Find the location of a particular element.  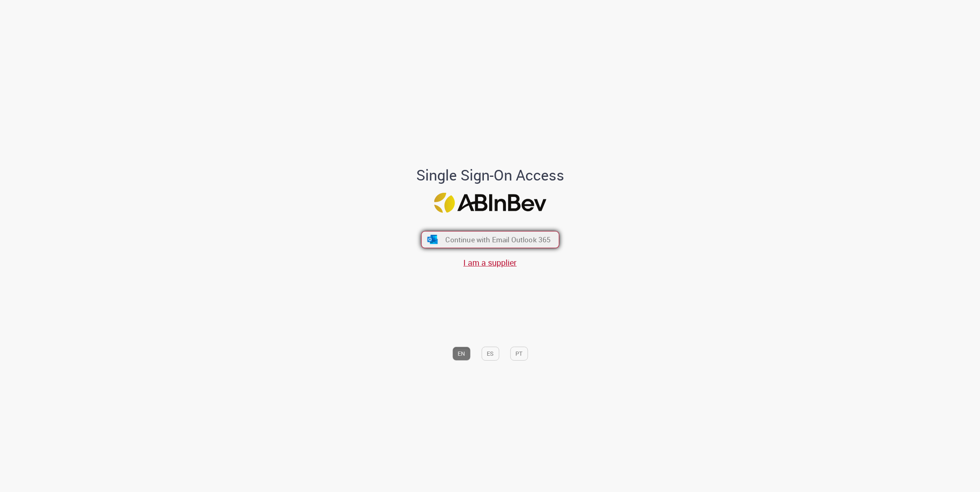

button: PT is located at coordinates (519, 354).